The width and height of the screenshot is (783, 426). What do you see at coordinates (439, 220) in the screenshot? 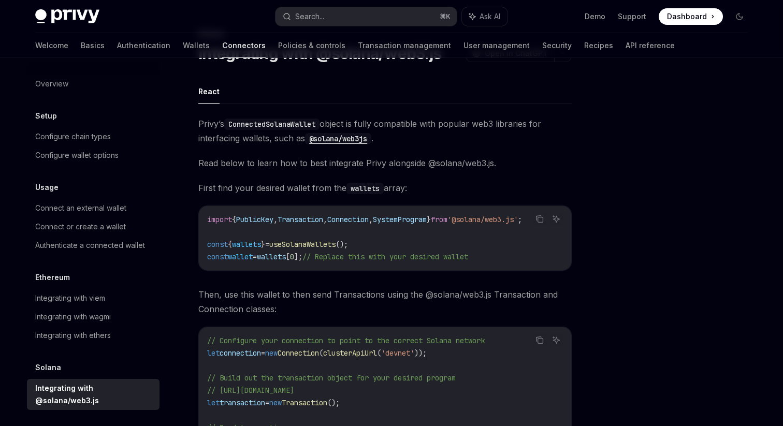
I see `span: from` at bounding box center [439, 220].